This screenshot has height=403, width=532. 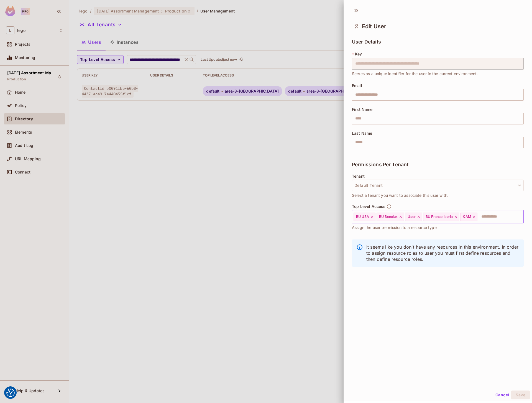 I want to click on span: Tenant, so click(x=358, y=177).